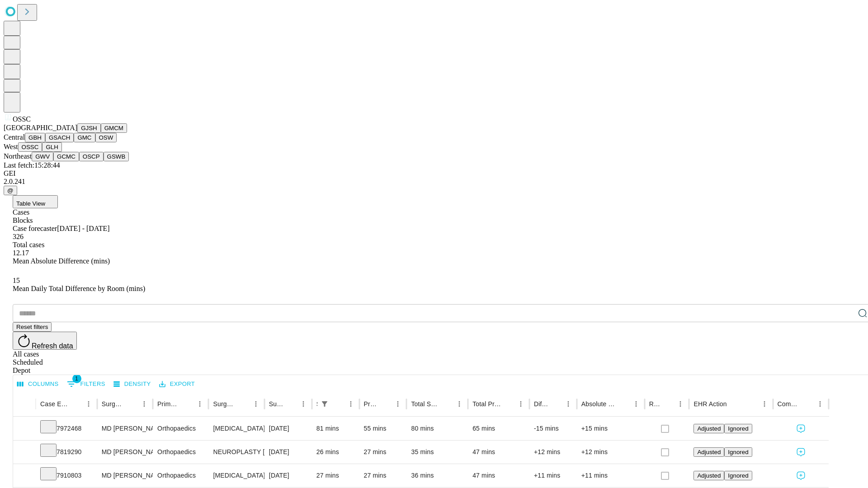  What do you see at coordinates (21, 253) in the screenshot?
I see `span: 12.17` at bounding box center [21, 253].